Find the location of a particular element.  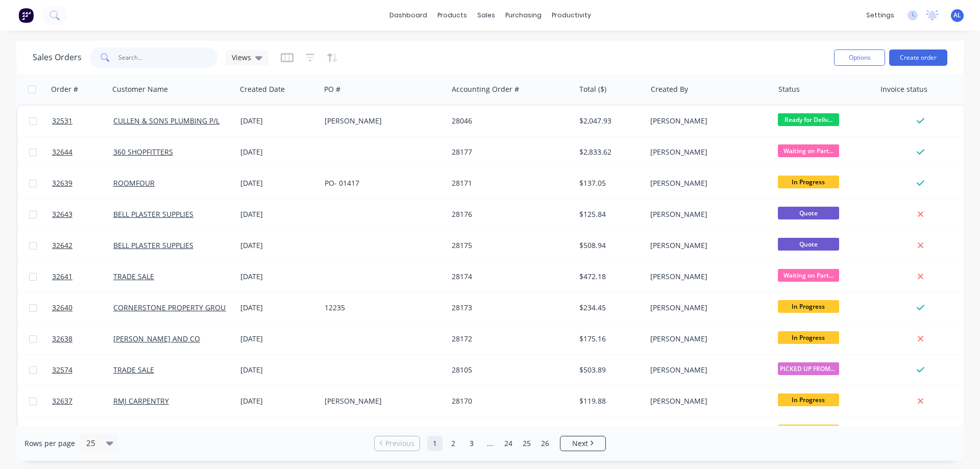

a: 32641 is located at coordinates (83, 277).